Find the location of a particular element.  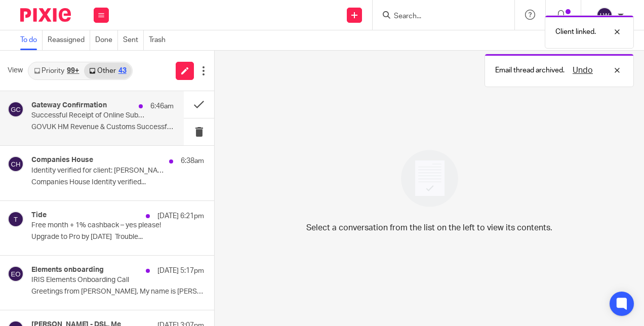

div: 99+ is located at coordinates (73, 71).